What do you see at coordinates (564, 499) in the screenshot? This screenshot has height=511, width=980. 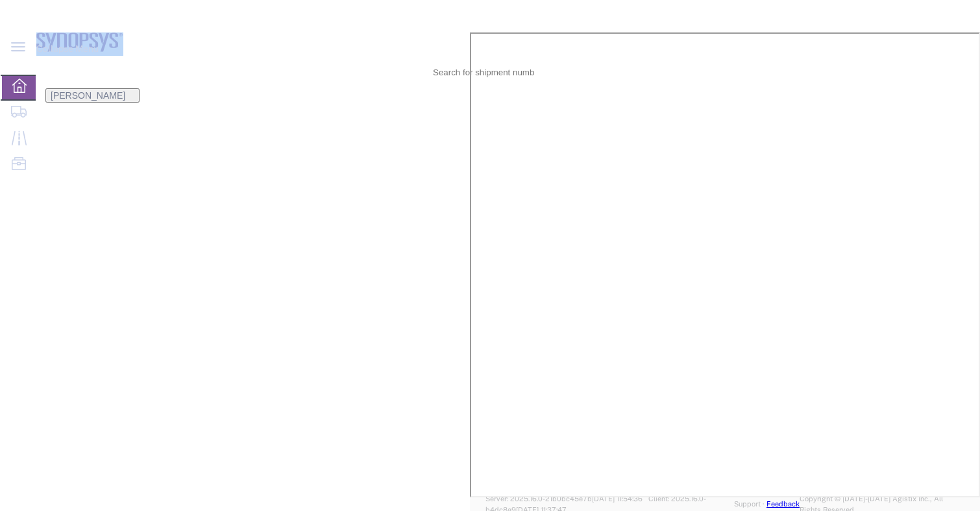 I see `span: Server: 2025.16.0-21b0bc45e7b` at bounding box center [564, 499].